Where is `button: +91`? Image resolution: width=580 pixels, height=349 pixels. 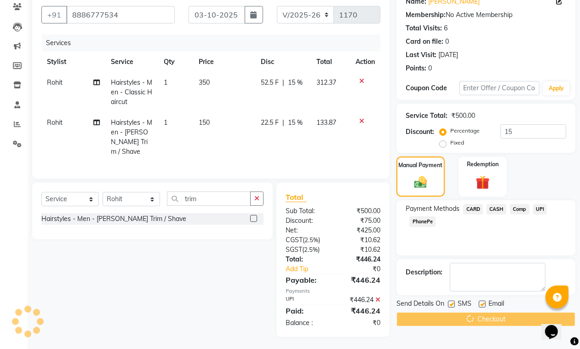 button: +91 is located at coordinates (54, 15).